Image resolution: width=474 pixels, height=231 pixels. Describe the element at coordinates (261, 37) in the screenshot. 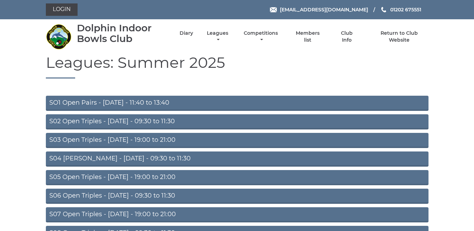

I see `a: Competitions` at that location.